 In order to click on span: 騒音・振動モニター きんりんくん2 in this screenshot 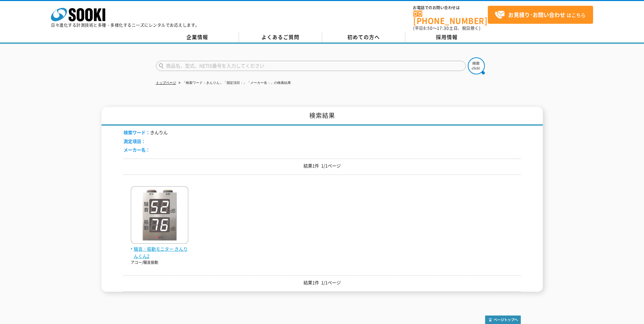, I will do `click(160, 253)`.